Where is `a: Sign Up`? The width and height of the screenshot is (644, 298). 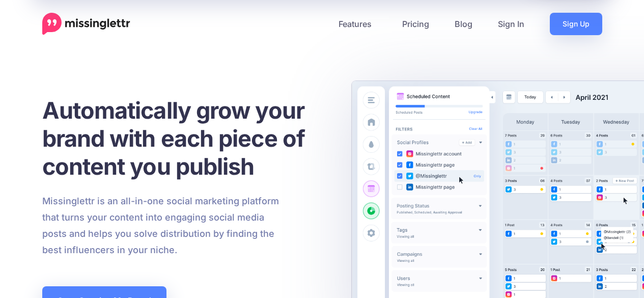
a: Sign Up is located at coordinates (576, 24).